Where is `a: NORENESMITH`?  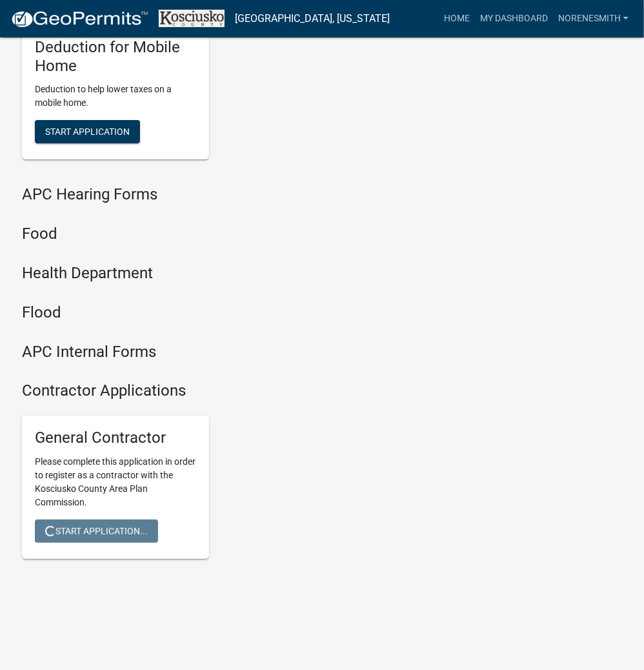 a: NORENESMITH is located at coordinates (593, 19).